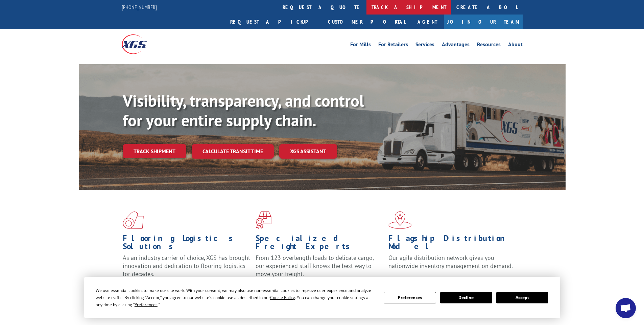  I want to click on a: Agent, so click(428, 22).